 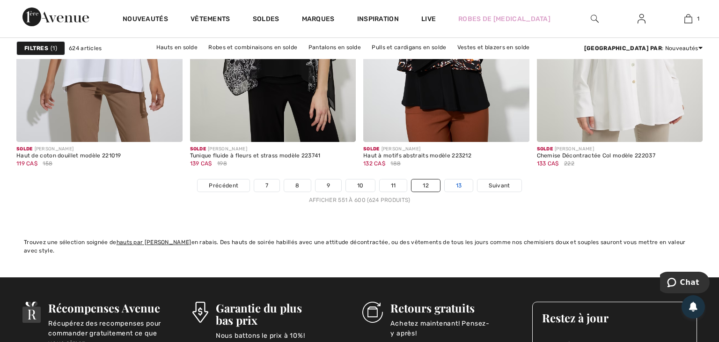 I want to click on img: recherche, so click(x=595, y=19).